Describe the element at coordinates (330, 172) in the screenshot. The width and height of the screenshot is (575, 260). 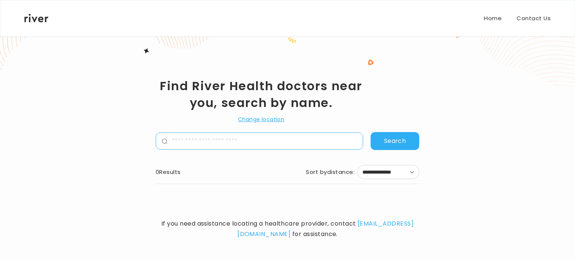
I see `div: Sort by :` at that location.